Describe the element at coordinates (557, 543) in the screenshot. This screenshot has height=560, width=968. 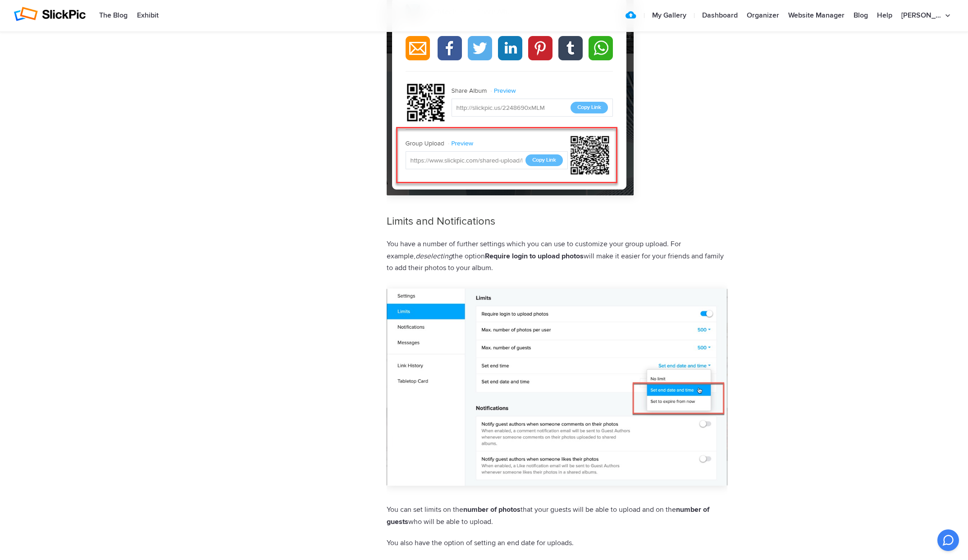
I see `p: You also have the option of setting an end date for uploads.` at that location.